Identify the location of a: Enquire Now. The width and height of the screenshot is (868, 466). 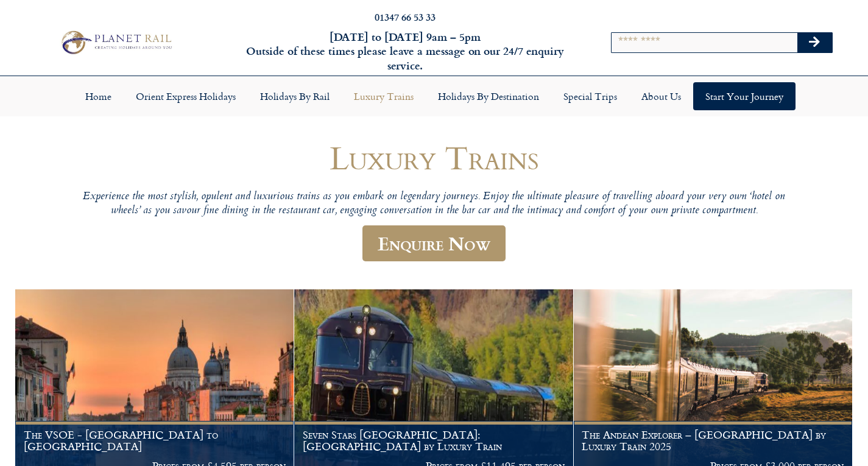
(434, 243).